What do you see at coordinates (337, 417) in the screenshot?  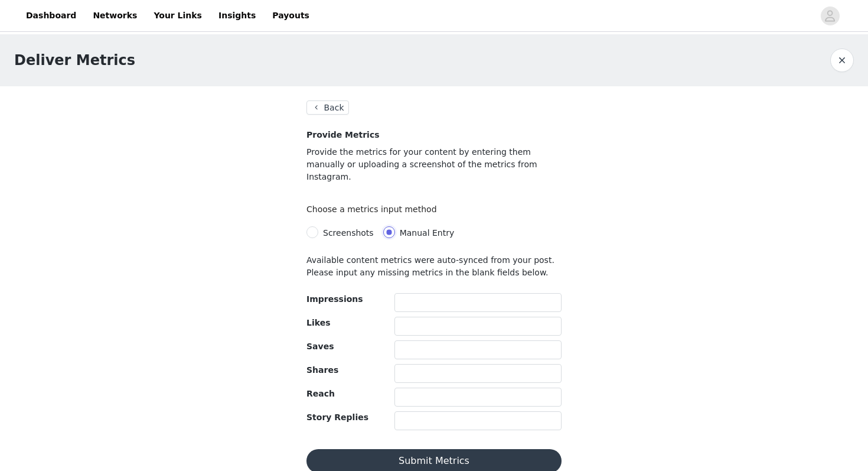 I see `span: Story Replies` at bounding box center [337, 417].